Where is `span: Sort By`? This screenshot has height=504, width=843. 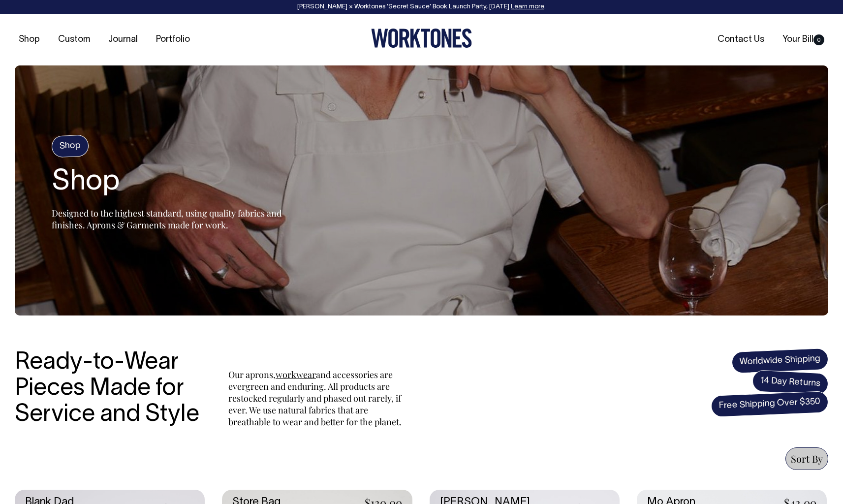
span: Sort By is located at coordinates (806, 458).